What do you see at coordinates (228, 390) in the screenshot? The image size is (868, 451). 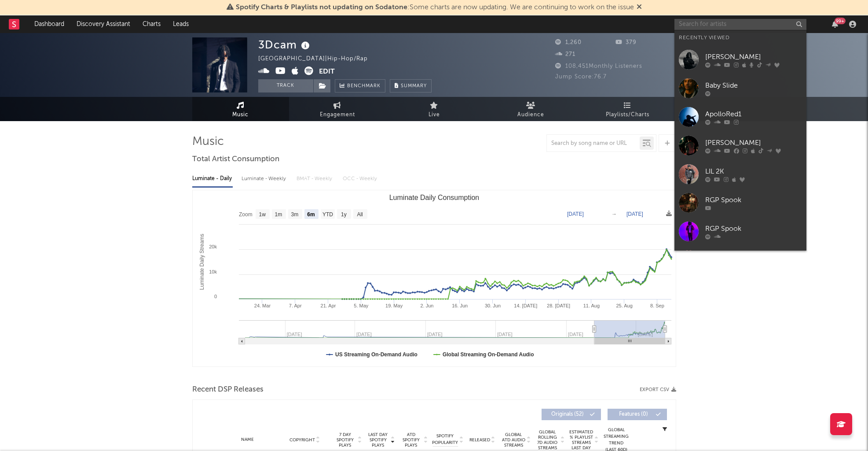 I see `span: Recent DSP Releases` at bounding box center [228, 390].